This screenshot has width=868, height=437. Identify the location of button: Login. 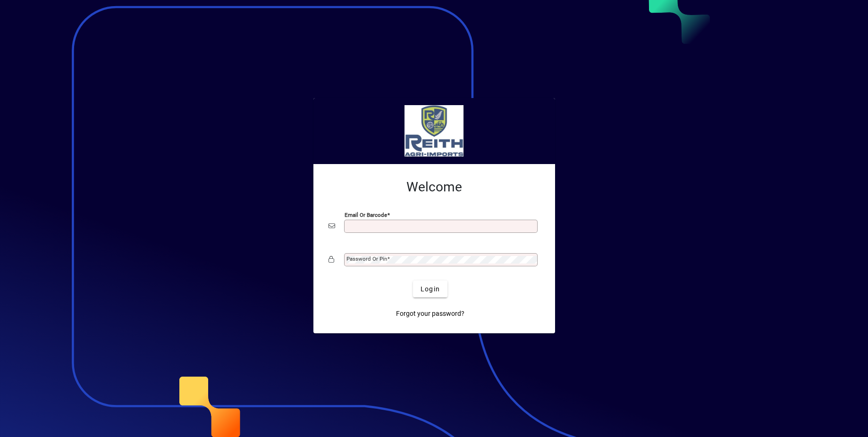
(430, 289).